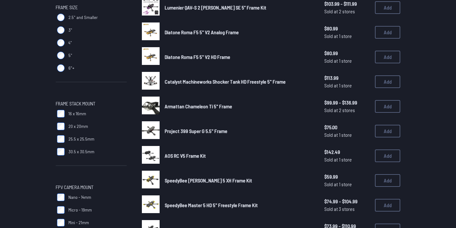  I want to click on span: Frame Stack Mount, so click(75, 104).